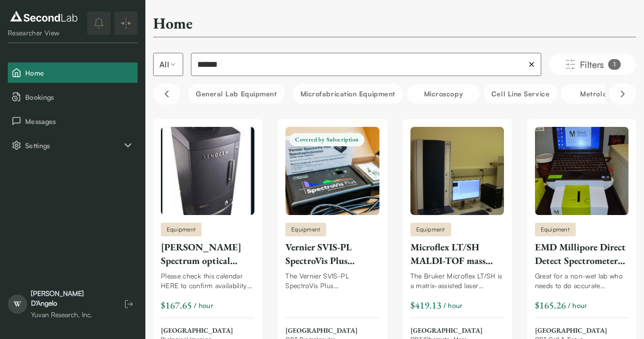  I want to click on div: Microflex LT/SH MALDI-TOF mass spectrometer, so click(457, 254).